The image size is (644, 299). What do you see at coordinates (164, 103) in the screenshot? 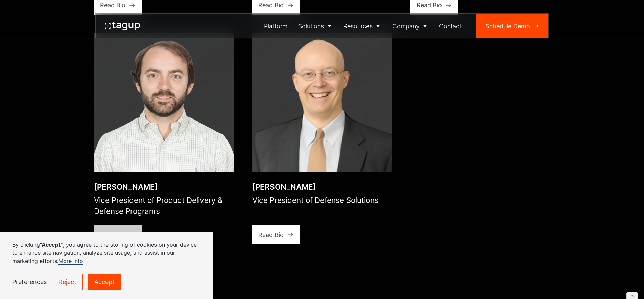
I see `img: Rory Polera` at bounding box center [164, 103].